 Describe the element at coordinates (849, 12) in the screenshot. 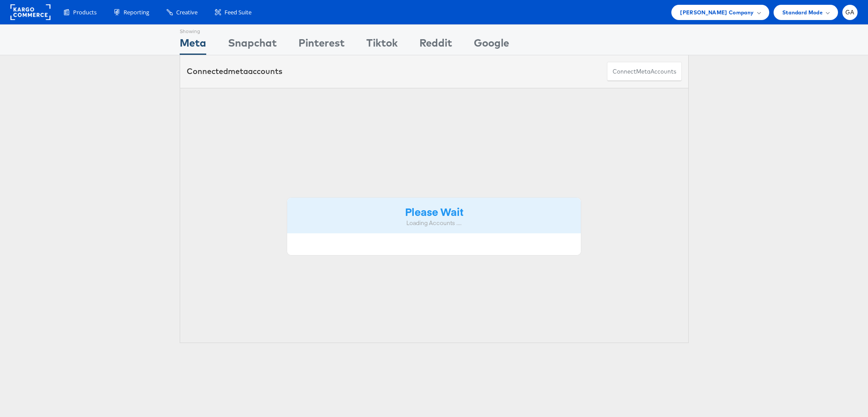

I see `span: GA` at that location.